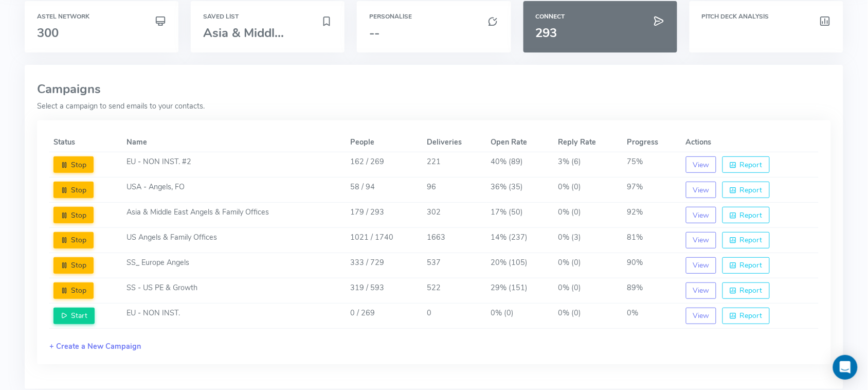 This screenshot has width=868, height=390. I want to click on span: Asia & Middl..., so click(243, 33).